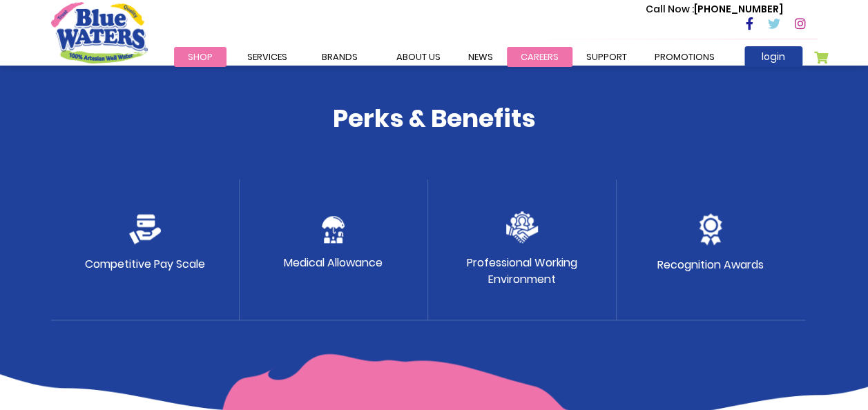 The height and width of the screenshot is (410, 868). Describe the element at coordinates (333, 263) in the screenshot. I see `p: Medical Allowance` at that location.